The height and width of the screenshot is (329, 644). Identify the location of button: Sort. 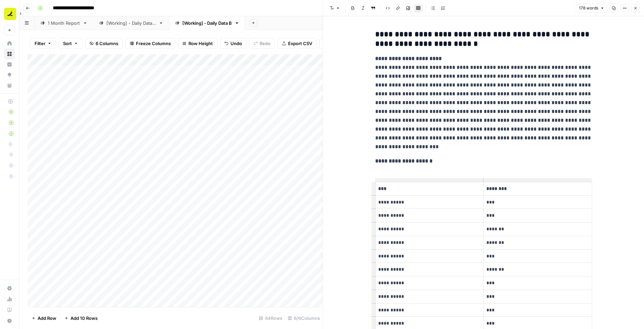
(70, 43).